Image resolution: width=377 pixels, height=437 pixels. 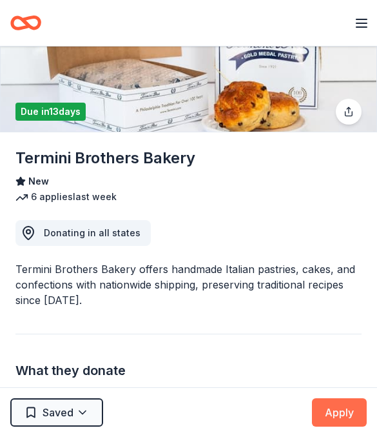 What do you see at coordinates (188, 197) in the screenshot?
I see `div: 6 applies last week` at bounding box center [188, 197].